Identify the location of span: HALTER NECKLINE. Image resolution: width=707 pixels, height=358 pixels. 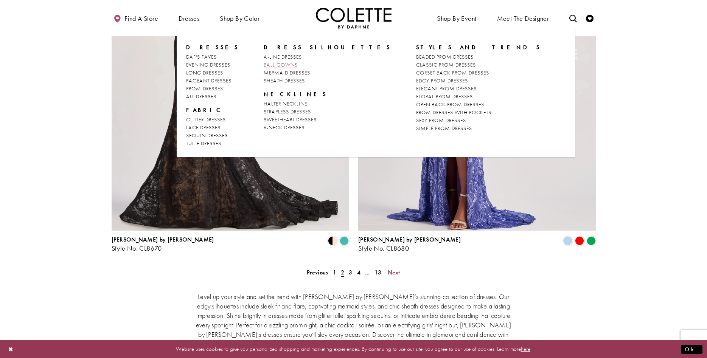
(285, 104).